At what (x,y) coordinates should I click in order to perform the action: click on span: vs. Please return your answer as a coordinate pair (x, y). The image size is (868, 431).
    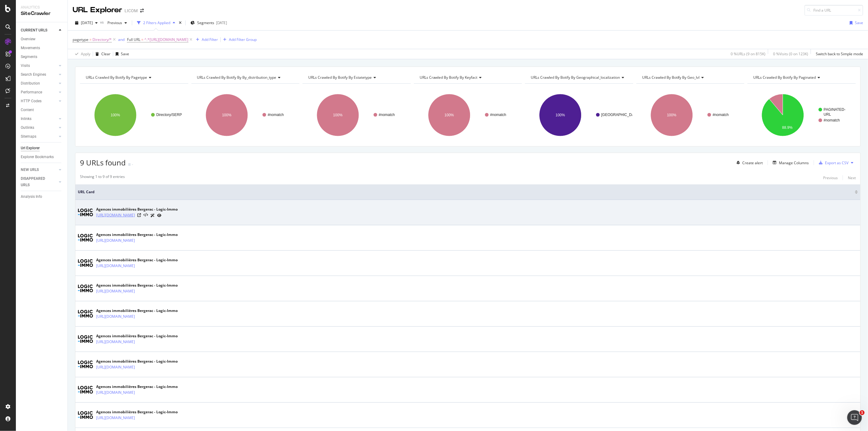
    Looking at the image, I should click on (103, 22).